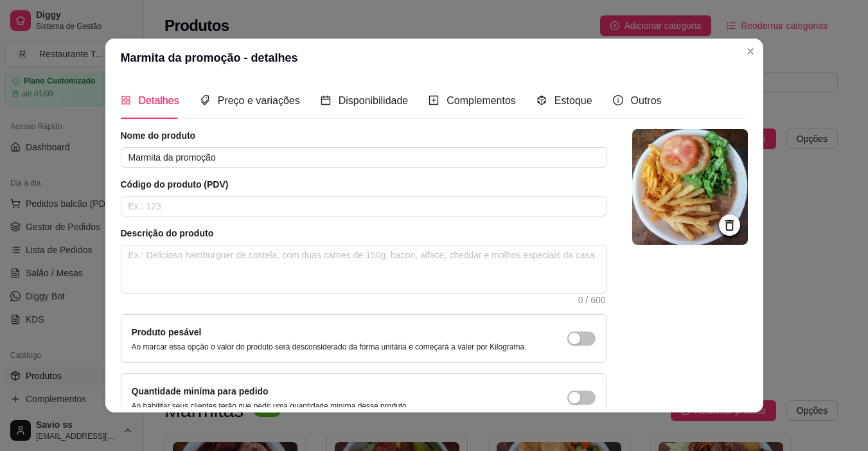  What do you see at coordinates (646, 100) in the screenshot?
I see `span: Outros` at bounding box center [646, 100].